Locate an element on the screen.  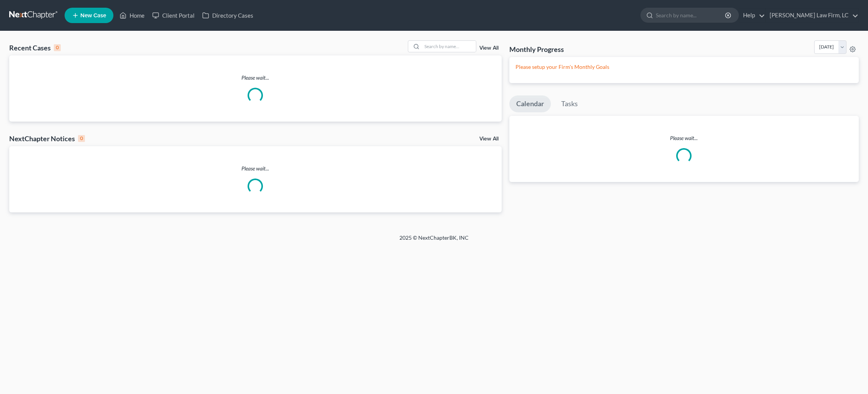
a: Client Portal is located at coordinates (173, 15).